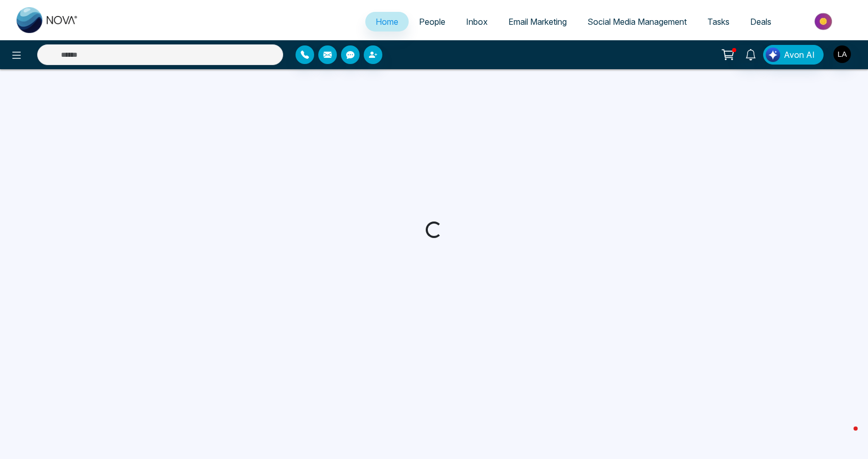  What do you see at coordinates (477, 21) in the screenshot?
I see `span: Inbox` at bounding box center [477, 21].